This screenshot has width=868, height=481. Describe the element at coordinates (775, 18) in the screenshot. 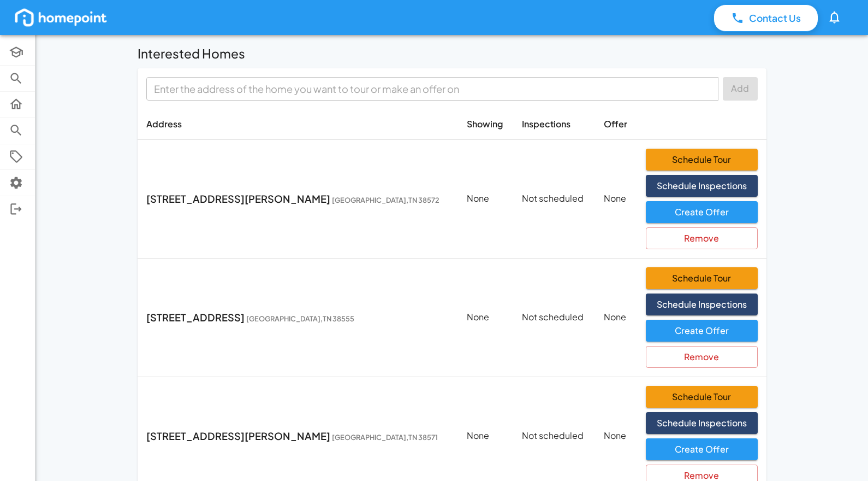

I see `p: Contact Us` at that location.